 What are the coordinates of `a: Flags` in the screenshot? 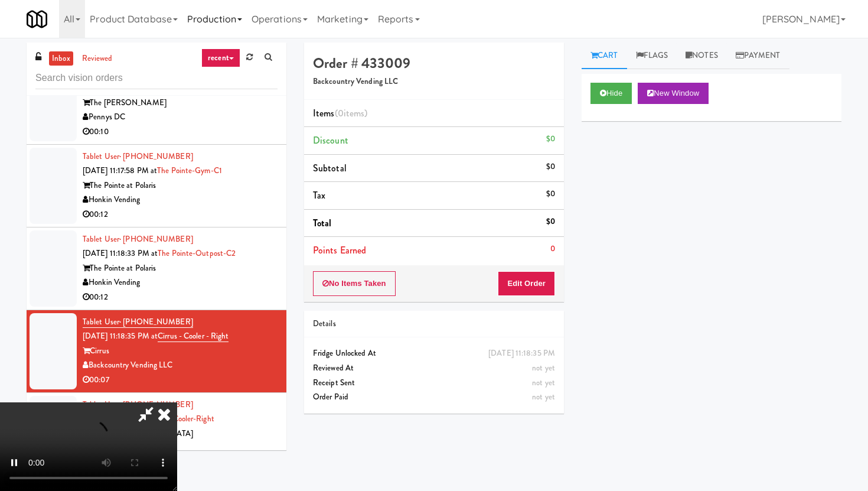 It's located at (652, 56).